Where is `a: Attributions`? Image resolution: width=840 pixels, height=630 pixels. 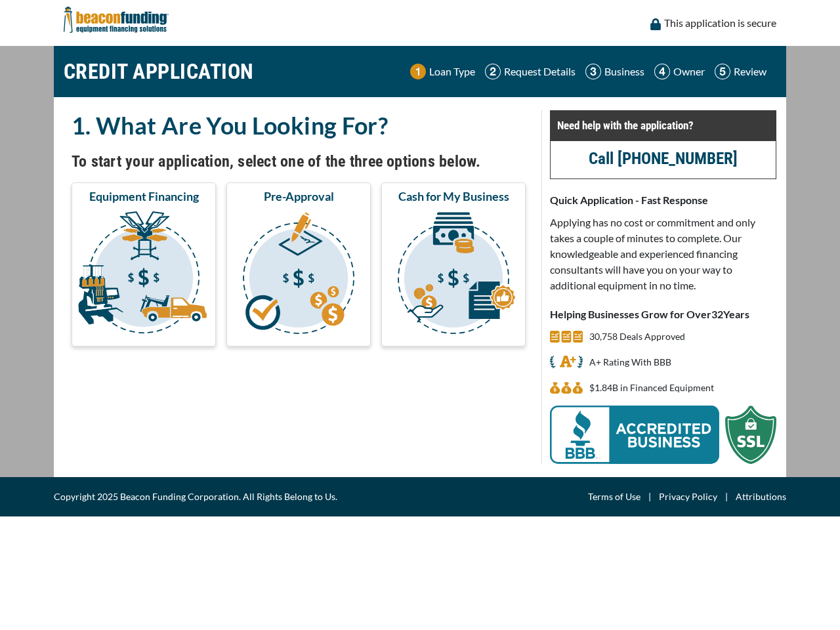
a: Attributions is located at coordinates (761, 497).